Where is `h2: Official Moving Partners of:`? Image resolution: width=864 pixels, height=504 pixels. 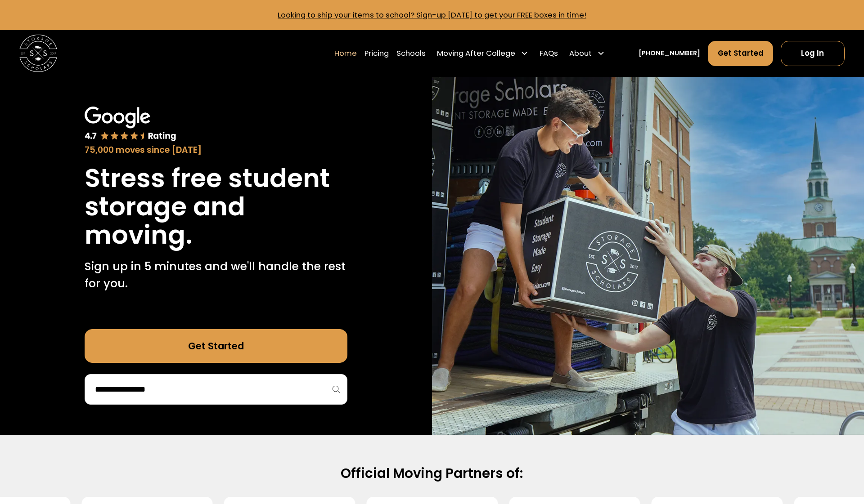 h2: Official Moving Partners of: is located at coordinates (432, 473).